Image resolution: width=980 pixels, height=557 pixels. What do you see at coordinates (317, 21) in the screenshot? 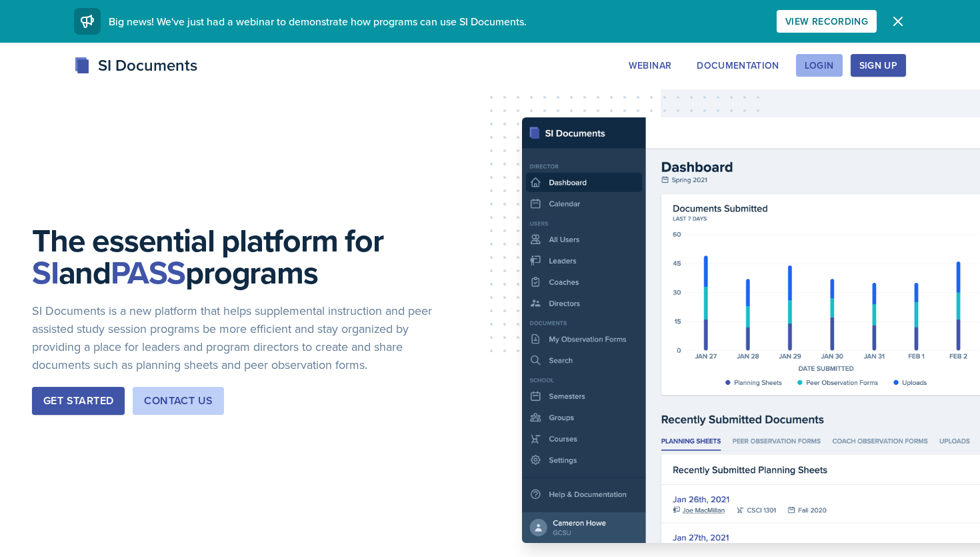
I see `span: Big news! We've just had a webinar to demonstrate how programs can use SI Documents.` at bounding box center [317, 21].